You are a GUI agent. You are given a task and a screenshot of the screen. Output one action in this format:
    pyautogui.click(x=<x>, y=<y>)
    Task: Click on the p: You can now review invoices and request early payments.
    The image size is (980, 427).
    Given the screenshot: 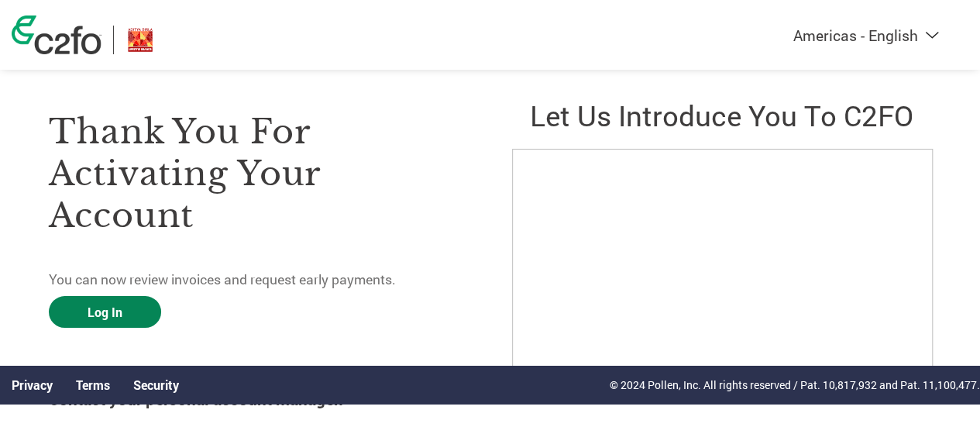 What is the action you would take?
    pyautogui.click(x=258, y=280)
    